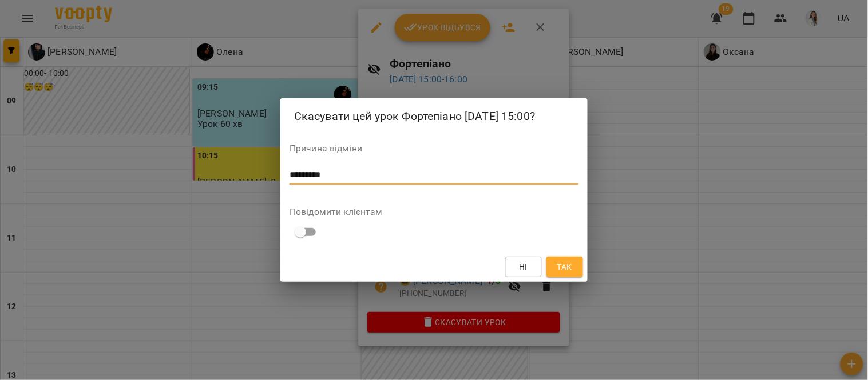 Image resolution: width=868 pixels, height=380 pixels. Describe the element at coordinates (434, 212) in the screenshot. I see `label: Повідомити клієнтам` at that location.